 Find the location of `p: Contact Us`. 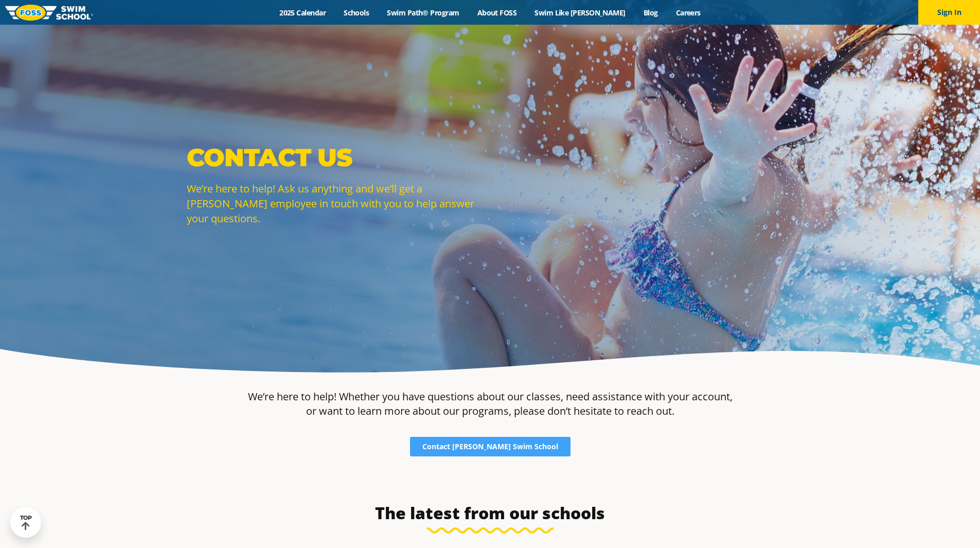

p: Contact Us is located at coordinates (336, 157).